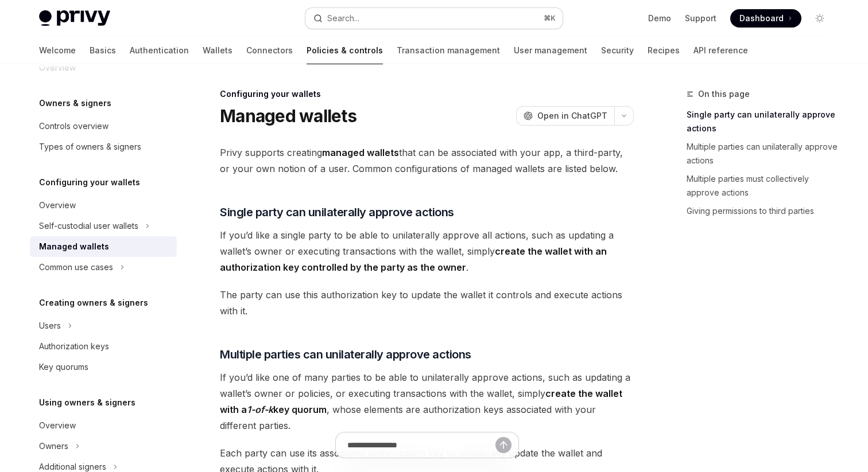  What do you see at coordinates (75, 19) in the screenshot?
I see `img: light logo` at bounding box center [75, 19].